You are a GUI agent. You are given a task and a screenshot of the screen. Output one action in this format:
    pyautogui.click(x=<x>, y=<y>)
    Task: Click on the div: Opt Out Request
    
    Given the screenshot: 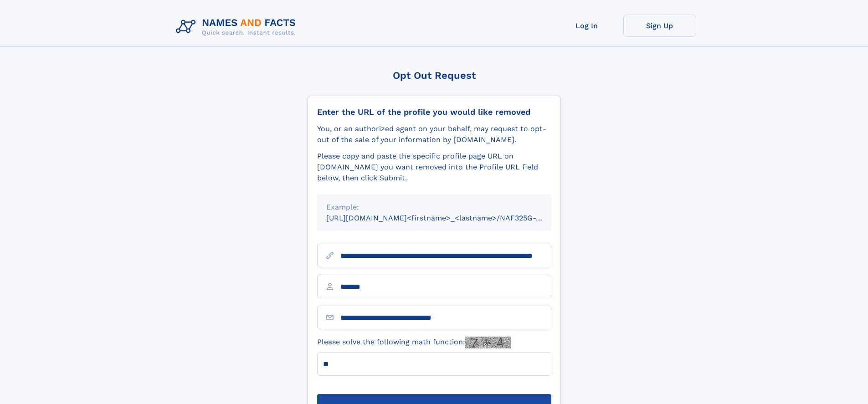 What is the action you would take?
    pyautogui.click(x=434, y=75)
    